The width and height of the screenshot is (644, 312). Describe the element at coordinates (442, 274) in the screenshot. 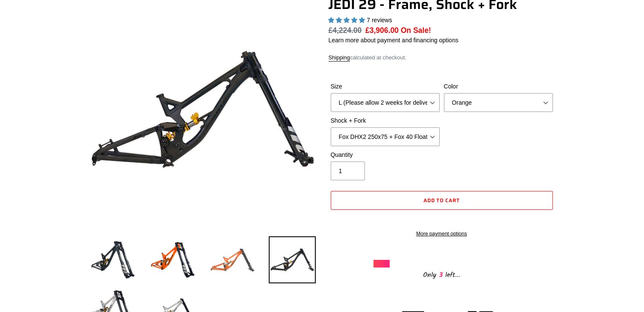

I see `div: Only left...` at that location.